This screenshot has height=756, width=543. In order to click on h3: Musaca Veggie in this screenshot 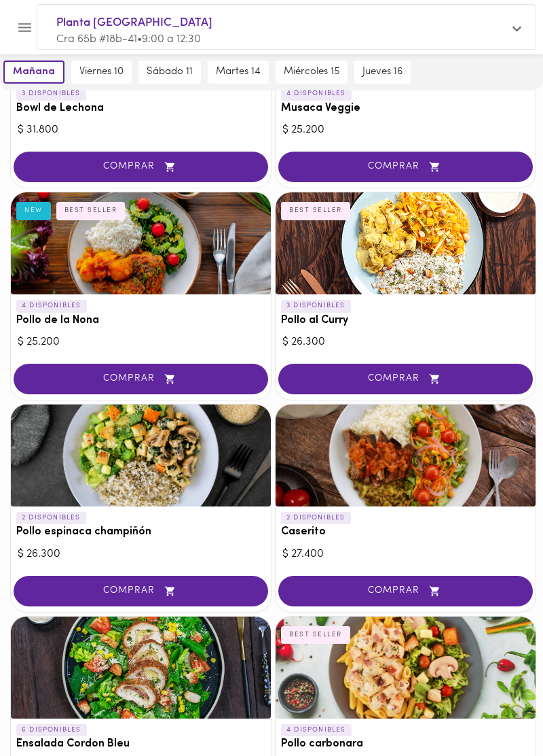, I will do `click(406, 109)`.